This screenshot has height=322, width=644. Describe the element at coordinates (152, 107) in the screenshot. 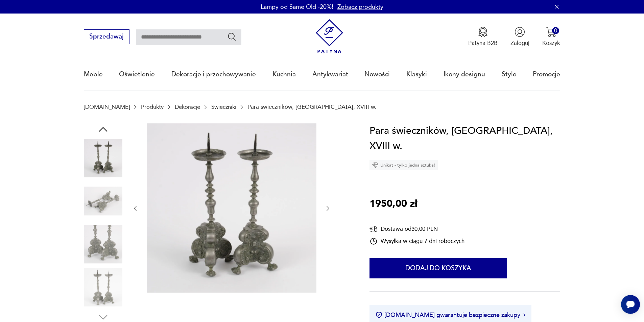

I see `a: Produkty` at that location.